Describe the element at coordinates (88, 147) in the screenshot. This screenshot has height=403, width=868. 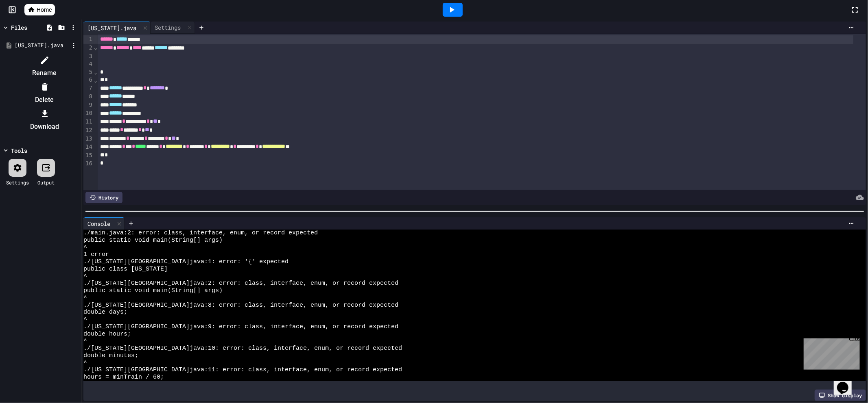
I see `div: 14` at that location.